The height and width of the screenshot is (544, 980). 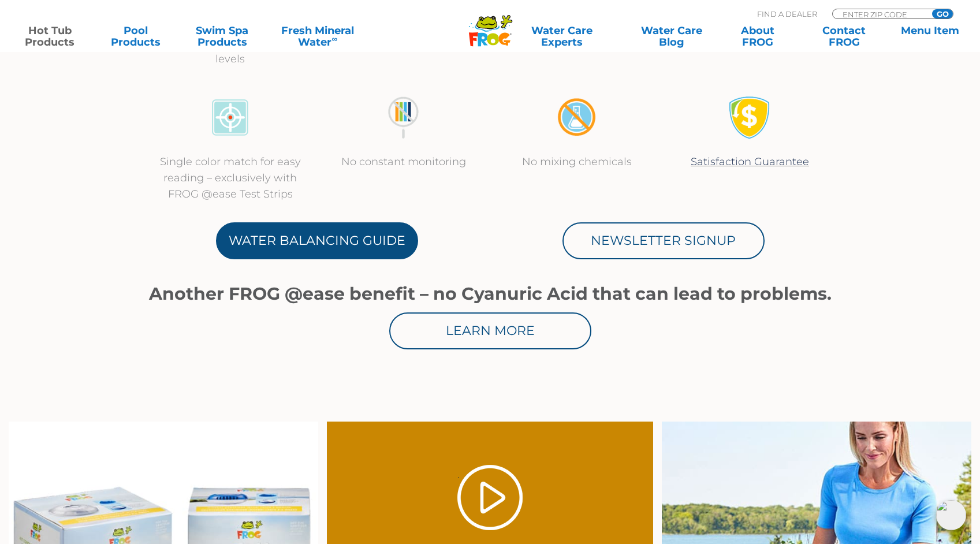 I want to click on input: Zip Code Form, so click(x=881, y=14).